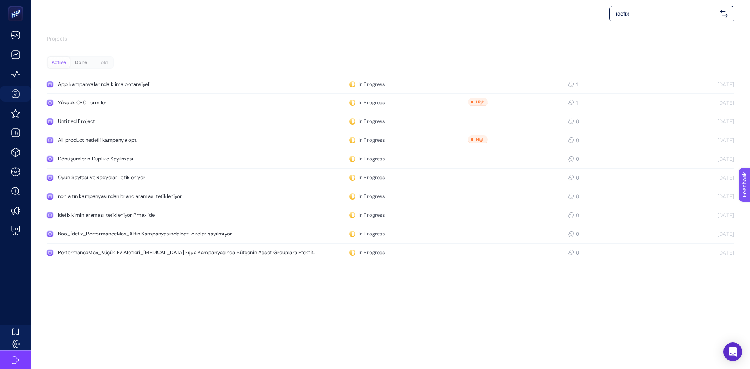 This screenshot has height=369, width=750. What do you see at coordinates (666, 14) in the screenshot?
I see `span: idefix` at bounding box center [666, 14].